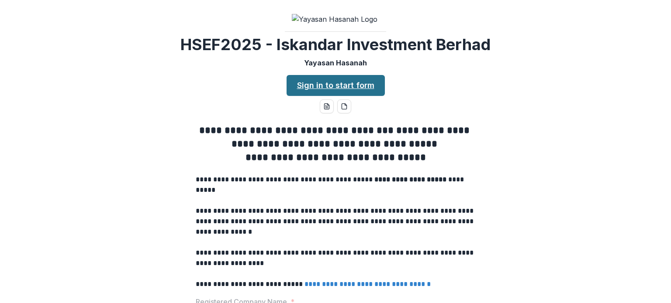 The image size is (671, 303). I want to click on button: word-download, so click(327, 107).